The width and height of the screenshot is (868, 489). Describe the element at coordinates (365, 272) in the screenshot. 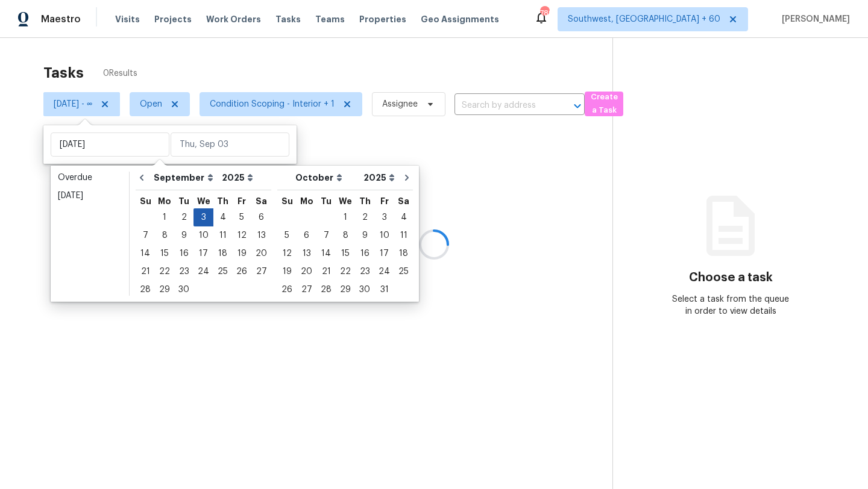

I see `div: 23` at that location.